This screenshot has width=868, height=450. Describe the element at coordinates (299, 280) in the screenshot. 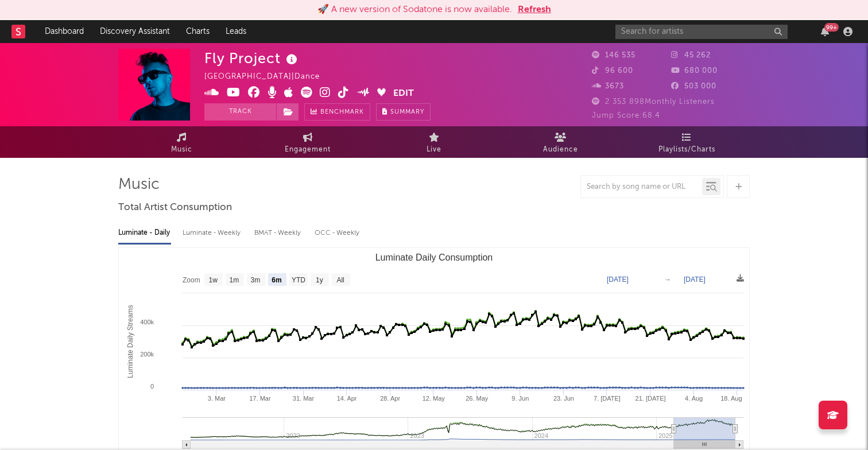

I see `text: YTD` at that location.